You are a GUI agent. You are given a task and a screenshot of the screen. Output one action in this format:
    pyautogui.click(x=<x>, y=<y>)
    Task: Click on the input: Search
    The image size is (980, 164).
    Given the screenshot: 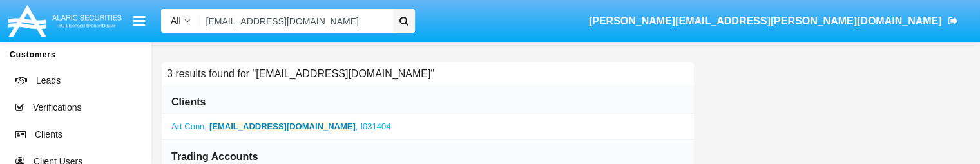 What is the action you would take?
    pyautogui.click(x=294, y=21)
    